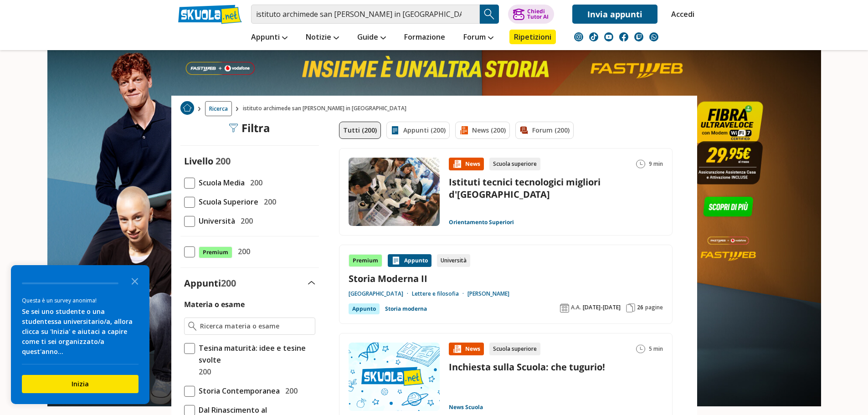 The width and height of the screenshot is (868, 415). I want to click on span: pagine, so click(653, 308).